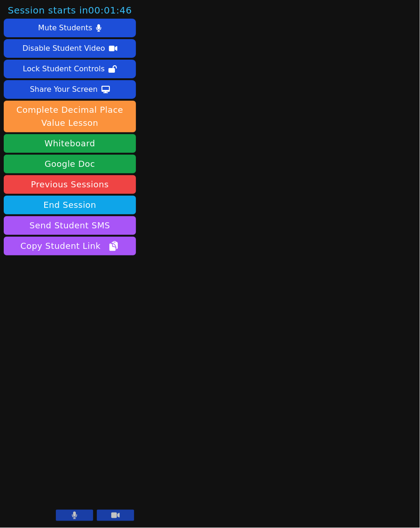  Describe the element at coordinates (70, 10) in the screenshot. I see `span: Session starts in` at that location.